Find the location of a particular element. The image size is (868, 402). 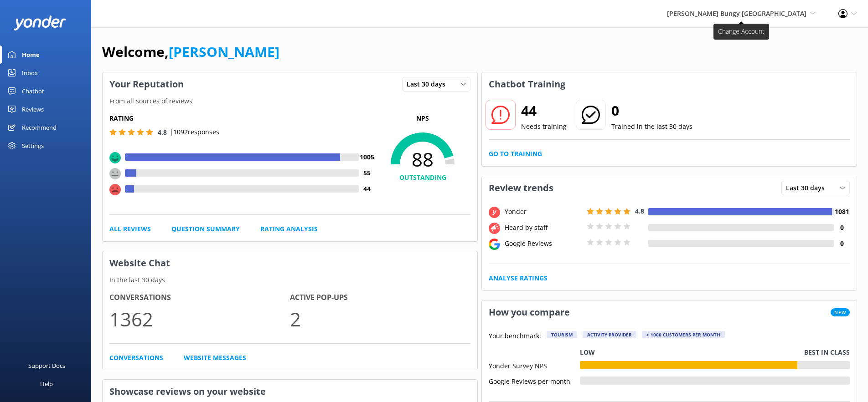

h4: Active Pop-ups is located at coordinates (380, 298).